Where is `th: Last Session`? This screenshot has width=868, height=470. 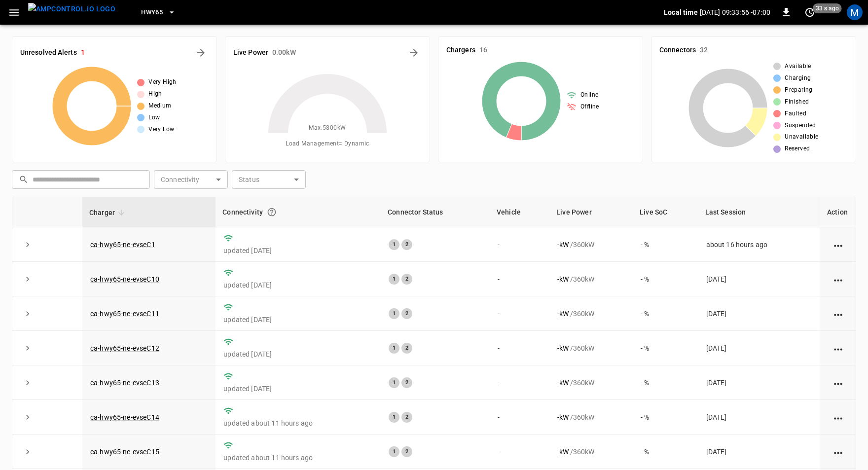
th: Last Session is located at coordinates (759, 212).